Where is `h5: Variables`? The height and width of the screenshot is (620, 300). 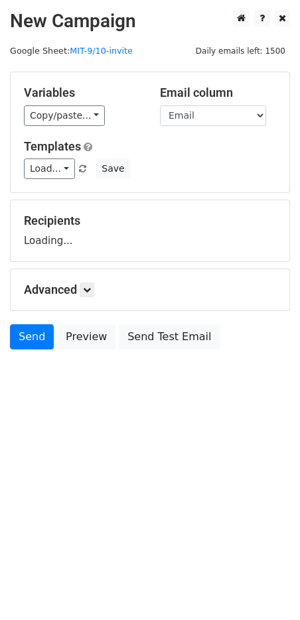 h5: Variables is located at coordinates (82, 93).